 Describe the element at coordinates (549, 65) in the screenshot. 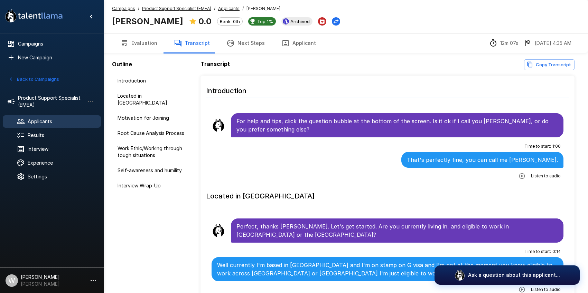

I see `button: Copy transcript` at that location.